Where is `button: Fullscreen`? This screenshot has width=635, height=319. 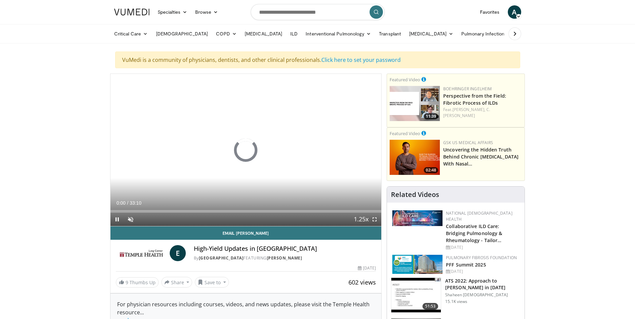 button: Fullscreen is located at coordinates (374, 220).